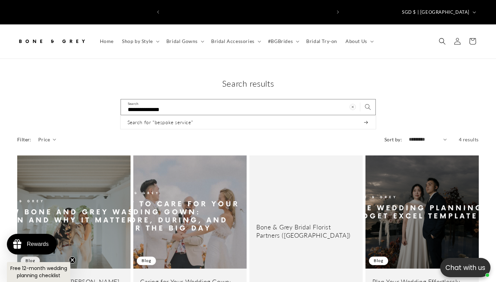 The height and width of the screenshot is (282, 496). Describe the element at coordinates (52, 41) in the screenshot. I see `a: Bone and Grey Bridal` at that location.